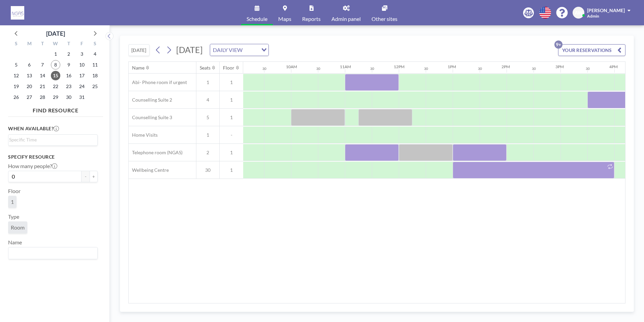  I want to click on div: Floor, so click(228, 68).